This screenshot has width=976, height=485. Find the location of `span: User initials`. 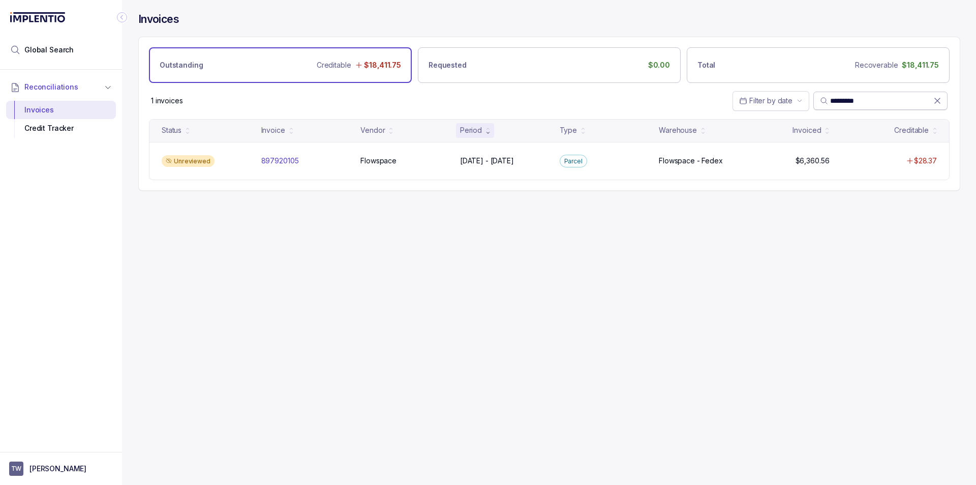

span: User initials is located at coordinates (16, 468).